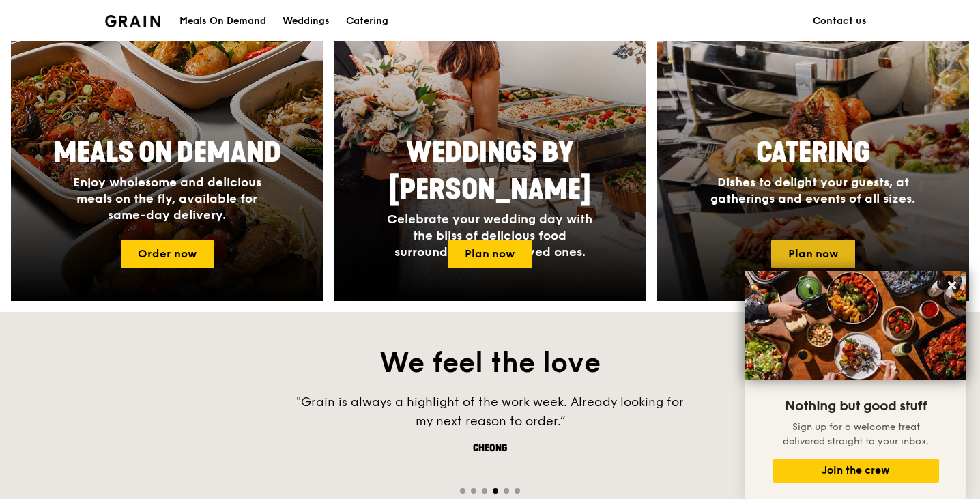  What do you see at coordinates (168, 153) in the screenshot?
I see `span: Meals On Demand` at bounding box center [168, 153].